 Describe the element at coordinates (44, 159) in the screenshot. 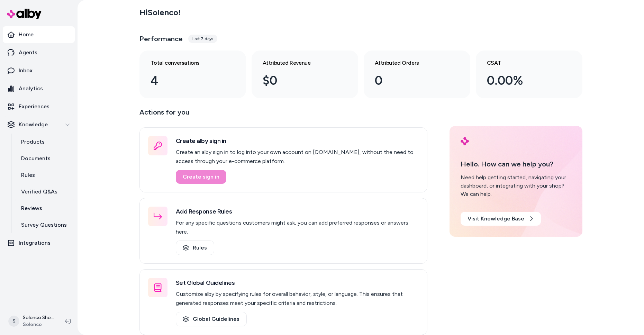

I see `a: Documents` at that location.